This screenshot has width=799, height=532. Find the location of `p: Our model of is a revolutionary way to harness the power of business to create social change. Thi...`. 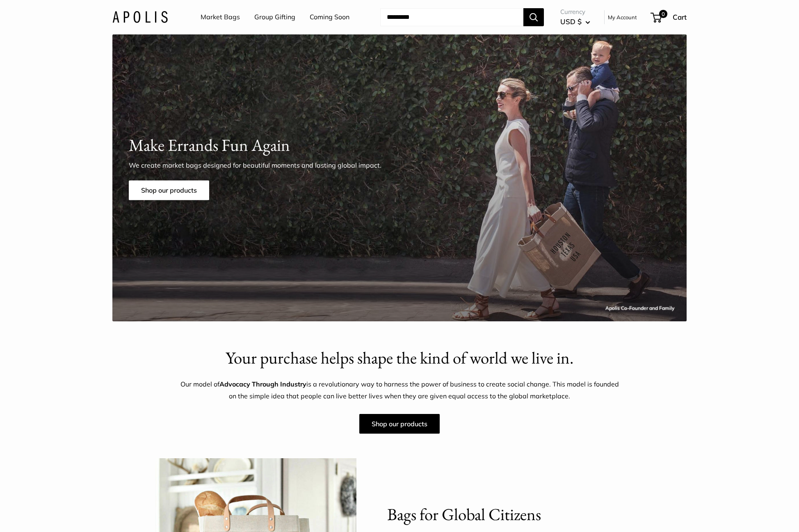

p: Our model of is a revolutionary way to harness the power of business to create social change. Thi... is located at coordinates (400, 390).